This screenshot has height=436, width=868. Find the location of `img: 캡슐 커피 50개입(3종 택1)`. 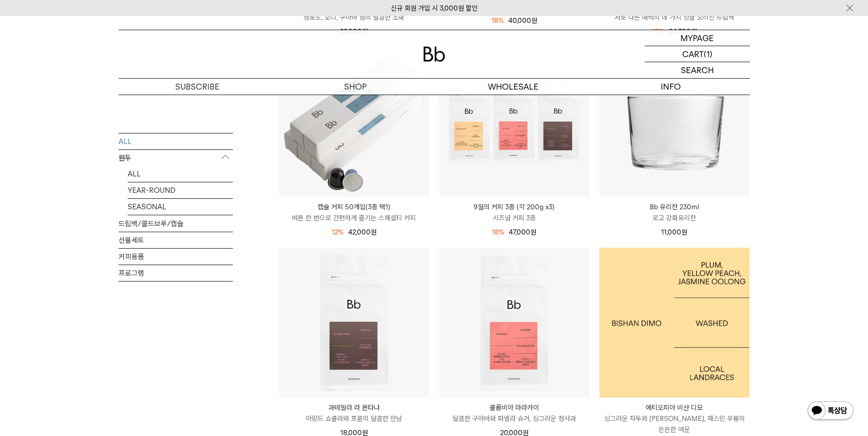

img: 캡슐 커피 50개입(3종 택1) is located at coordinates (354, 122).